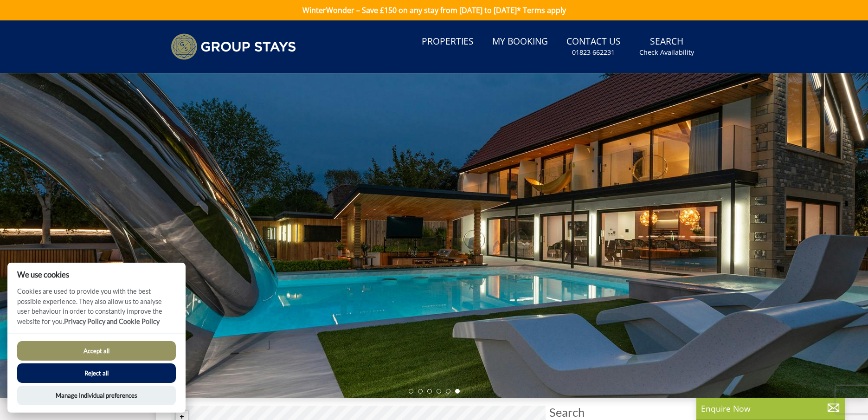  Describe the element at coordinates (520, 42) in the screenshot. I see `a: My Booking` at that location.